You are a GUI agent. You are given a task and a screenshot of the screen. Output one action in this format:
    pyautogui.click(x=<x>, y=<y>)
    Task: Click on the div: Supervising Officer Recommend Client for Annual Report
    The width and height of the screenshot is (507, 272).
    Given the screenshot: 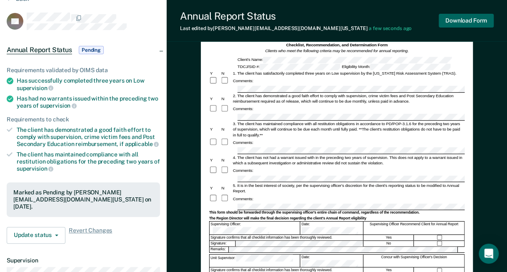 What is the action you would take?
    pyautogui.click(x=414, y=228)
    